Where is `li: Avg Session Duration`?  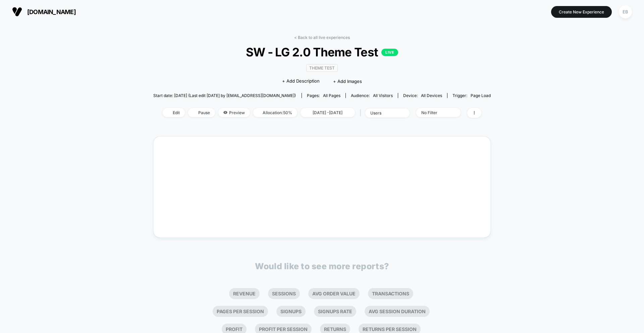 li: Avg Session Duration is located at coordinates (397, 311).